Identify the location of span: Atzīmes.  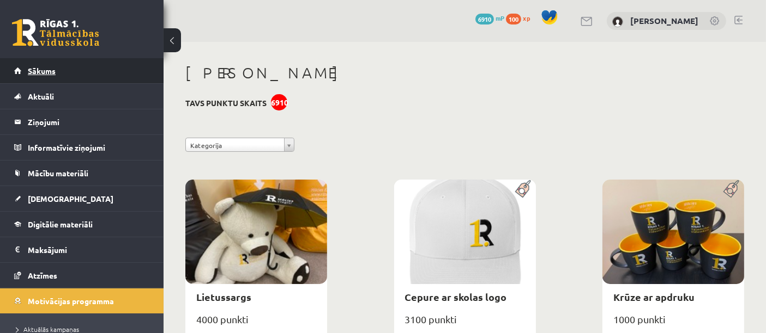
(42, 276).